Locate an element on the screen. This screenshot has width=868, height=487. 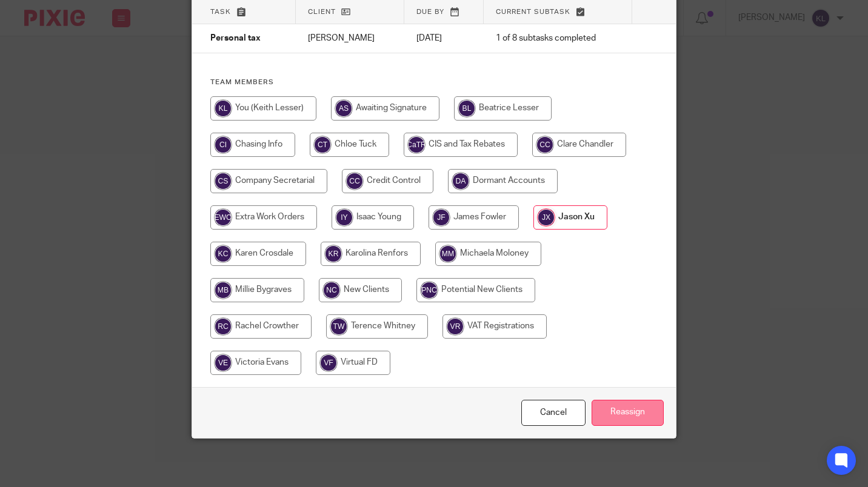
span: Client is located at coordinates (322, 12).